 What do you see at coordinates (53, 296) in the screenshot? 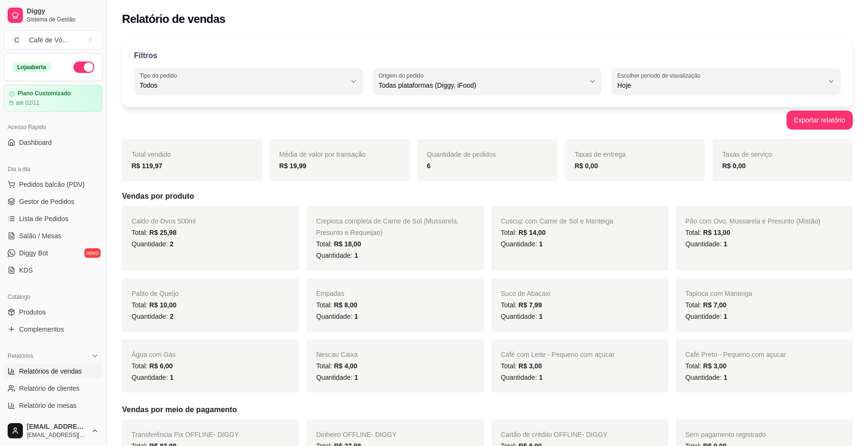
I see `div: Catálogo` at bounding box center [53, 296].